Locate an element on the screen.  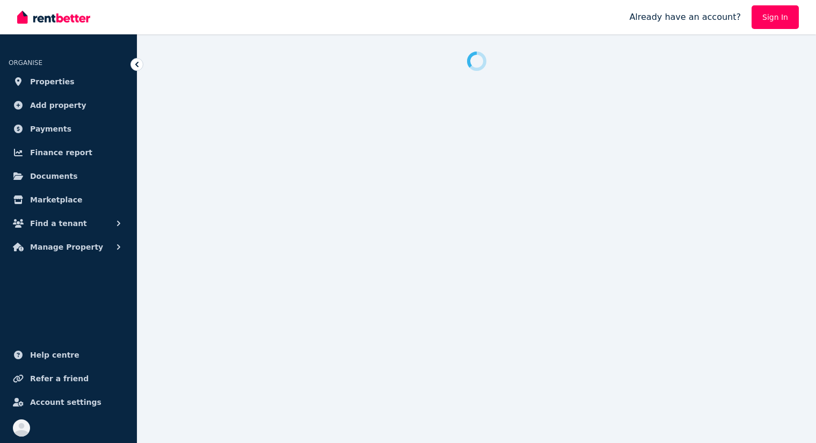
a: Add property is located at coordinates (68, 105).